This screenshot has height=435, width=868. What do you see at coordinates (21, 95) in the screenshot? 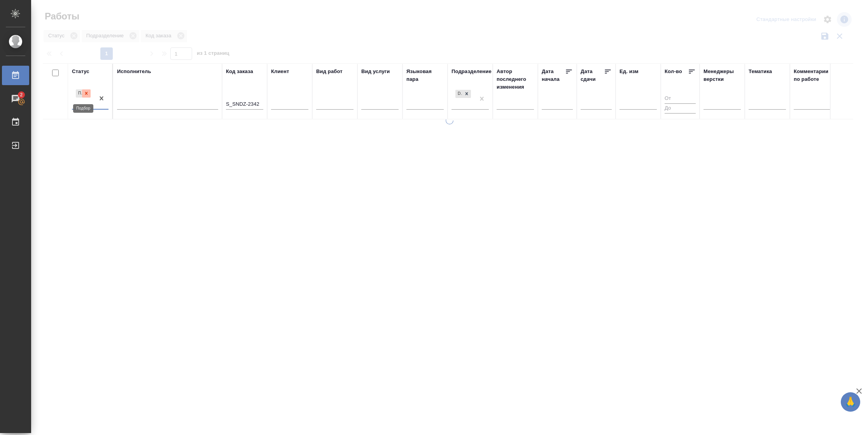
I see `span: 2` at bounding box center [21, 95].